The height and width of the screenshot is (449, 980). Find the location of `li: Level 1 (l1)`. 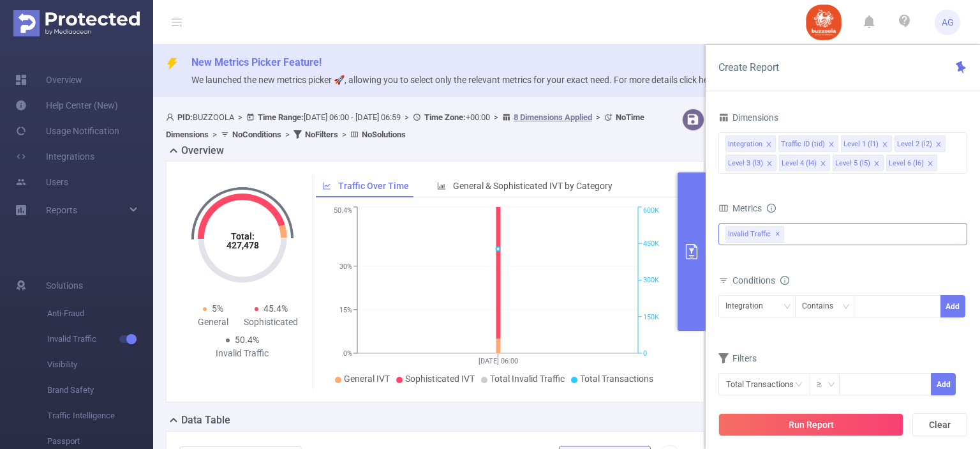

li: Level 1 (l1) is located at coordinates (867, 144).